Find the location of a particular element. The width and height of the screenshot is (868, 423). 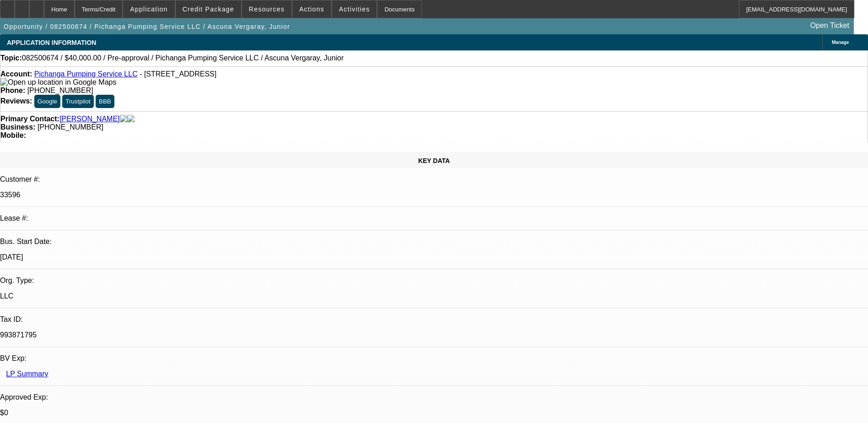

span: Credit Package is located at coordinates (208, 9).